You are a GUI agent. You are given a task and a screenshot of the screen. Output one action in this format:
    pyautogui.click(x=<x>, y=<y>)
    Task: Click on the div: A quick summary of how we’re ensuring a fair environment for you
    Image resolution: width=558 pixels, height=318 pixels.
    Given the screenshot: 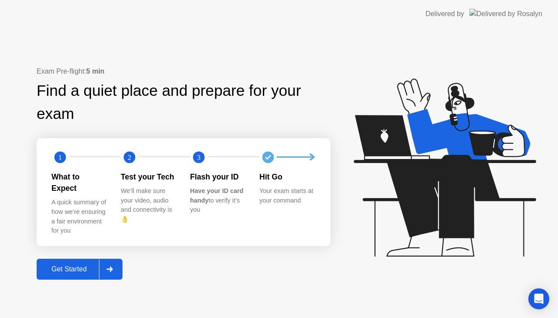 What is the action you would take?
    pyautogui.click(x=79, y=217)
    